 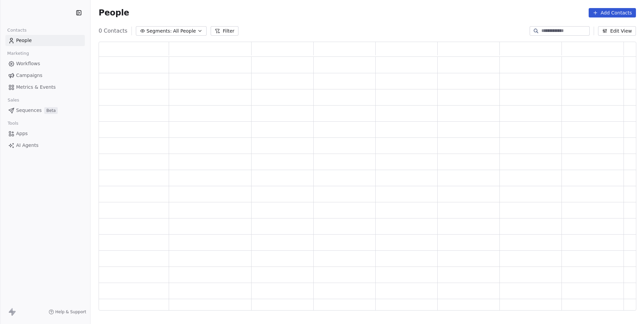 I want to click on button: Edit View, so click(x=617, y=31).